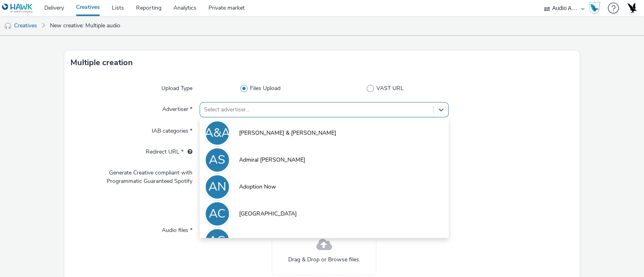 This screenshot has width=644, height=277. I want to click on div: AG, so click(217, 241).